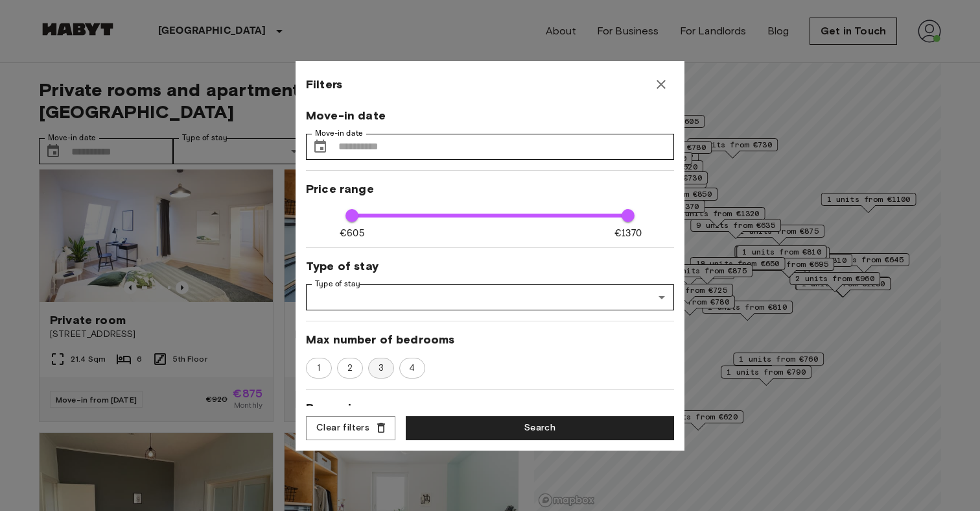  I want to click on div: 2, so click(350, 368).